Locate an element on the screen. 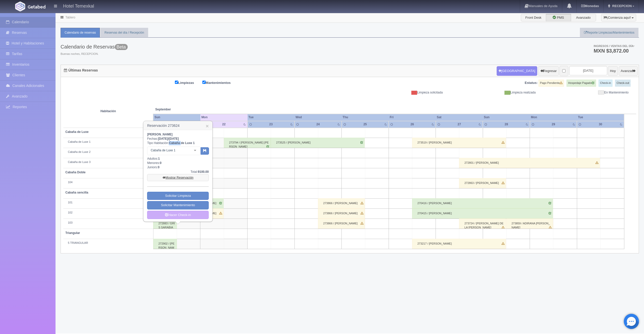 The image size is (644, 334). b: Cabaña de Luxe 1 is located at coordinates (182, 143).